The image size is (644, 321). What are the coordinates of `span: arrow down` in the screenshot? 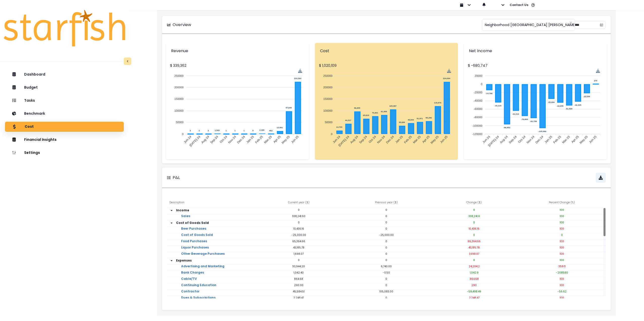 It's located at (172, 223).